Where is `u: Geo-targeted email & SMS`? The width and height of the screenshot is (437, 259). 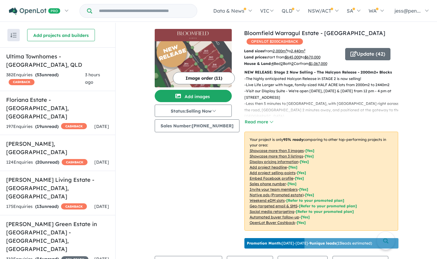
u: Geo-targeted email & SMS is located at coordinates (273, 206).